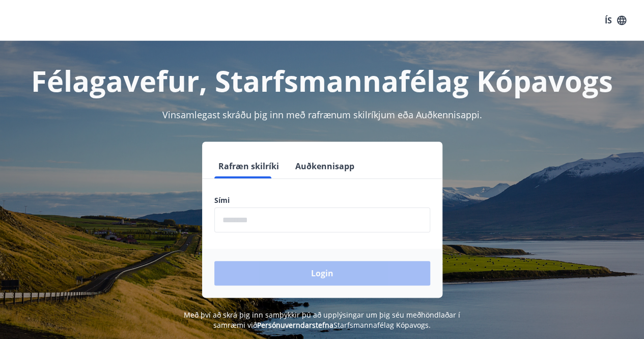 The width and height of the screenshot is (644, 339). I want to click on span: Með því að skrá þig inn samþykkir þú að upplýsingar um þig séu meðhöndlaðar í samræmi við Starfsm..., so click(322, 320).